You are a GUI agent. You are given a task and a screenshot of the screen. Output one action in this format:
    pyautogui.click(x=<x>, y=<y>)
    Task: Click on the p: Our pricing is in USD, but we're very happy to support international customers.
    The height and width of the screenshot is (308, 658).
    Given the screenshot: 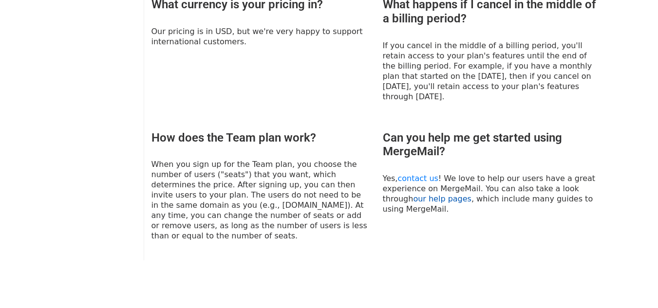 What is the action you would take?
    pyautogui.click(x=259, y=37)
    